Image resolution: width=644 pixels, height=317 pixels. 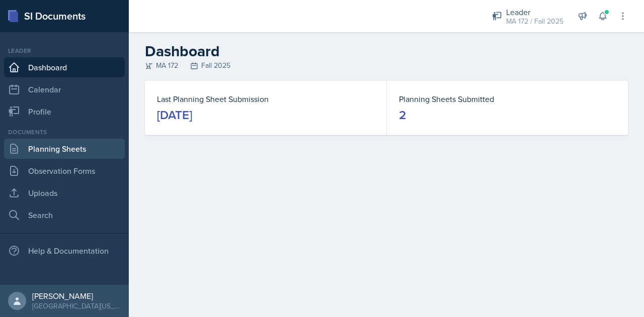 What do you see at coordinates (64, 193) in the screenshot?
I see `a: Uploads` at bounding box center [64, 193].